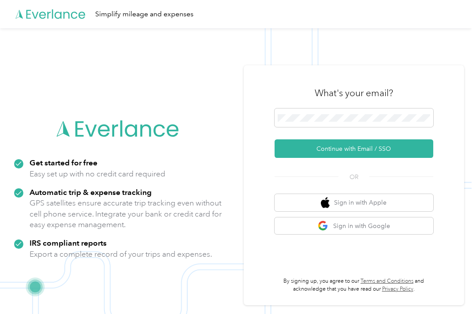  I want to click on button: apple logoSign in with Apple, so click(354, 202).